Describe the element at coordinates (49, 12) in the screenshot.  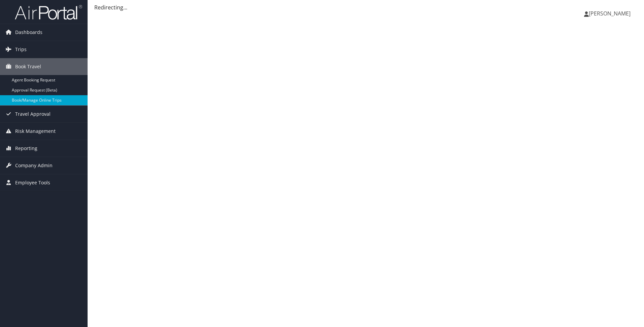
I see `img: airportal-logo.png` at that location.